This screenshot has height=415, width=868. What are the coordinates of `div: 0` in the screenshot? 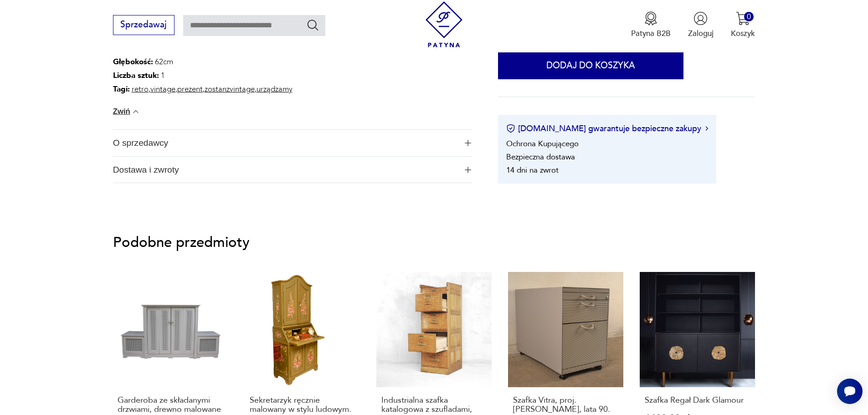 It's located at (749, 17).